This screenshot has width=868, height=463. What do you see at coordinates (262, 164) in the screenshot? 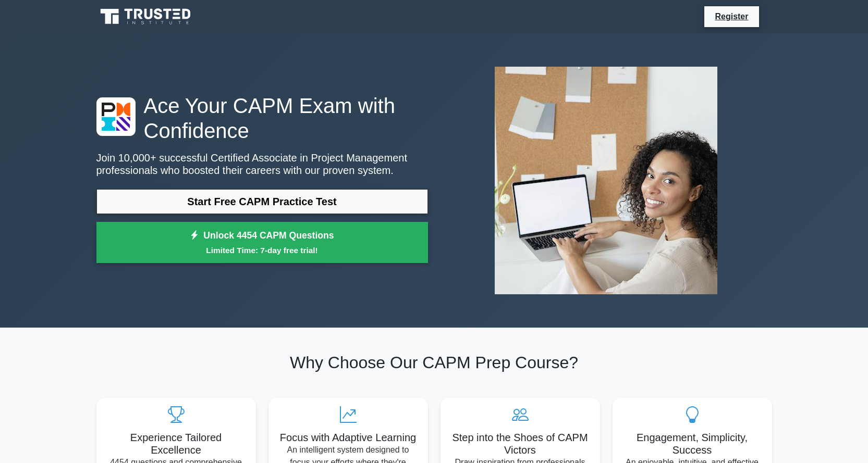
I see `p: Join 10,000+ successful Certified Associate in Project Management professionals who boosted their...` at bounding box center [262, 164].